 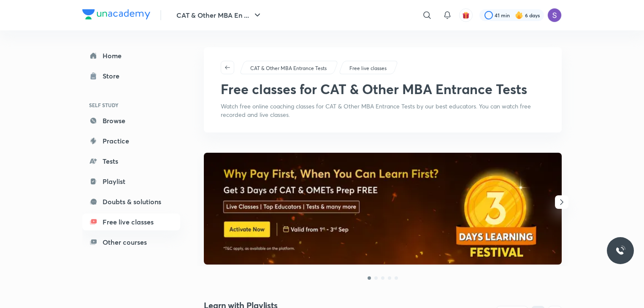 What do you see at coordinates (131, 141) in the screenshot?
I see `a: Practice` at bounding box center [131, 141].